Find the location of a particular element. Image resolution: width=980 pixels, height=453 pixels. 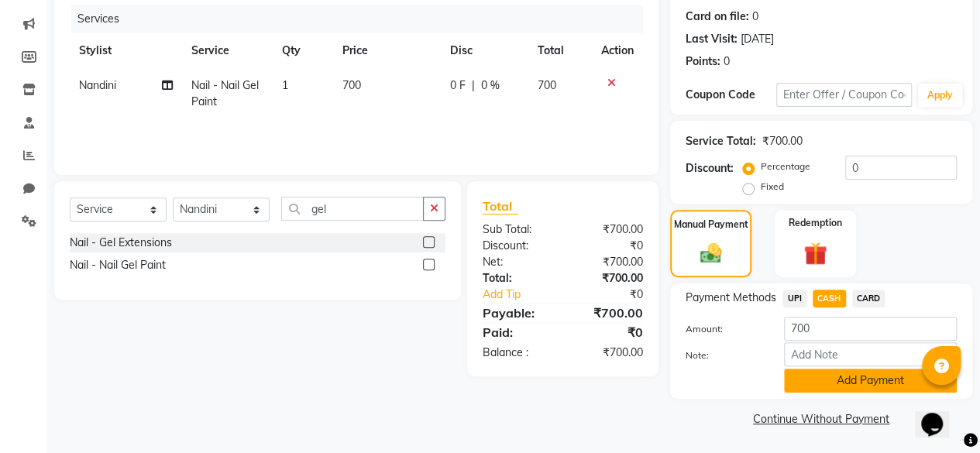

th: Service is located at coordinates (227, 51).